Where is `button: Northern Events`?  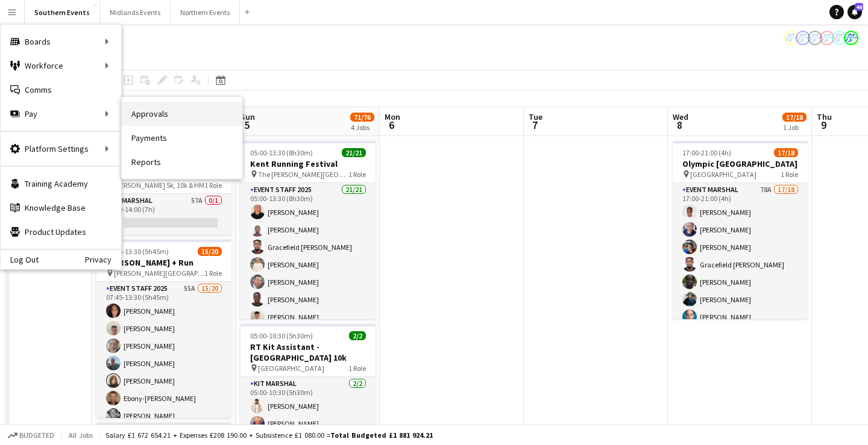
button: Northern Events is located at coordinates (205, 12).